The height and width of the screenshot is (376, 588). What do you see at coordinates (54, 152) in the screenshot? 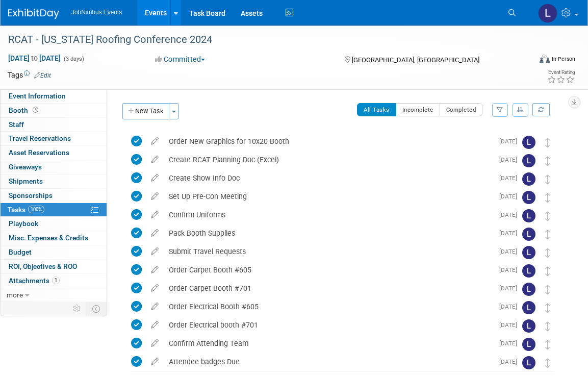
I see `a: Asset Reservations` at bounding box center [54, 152].